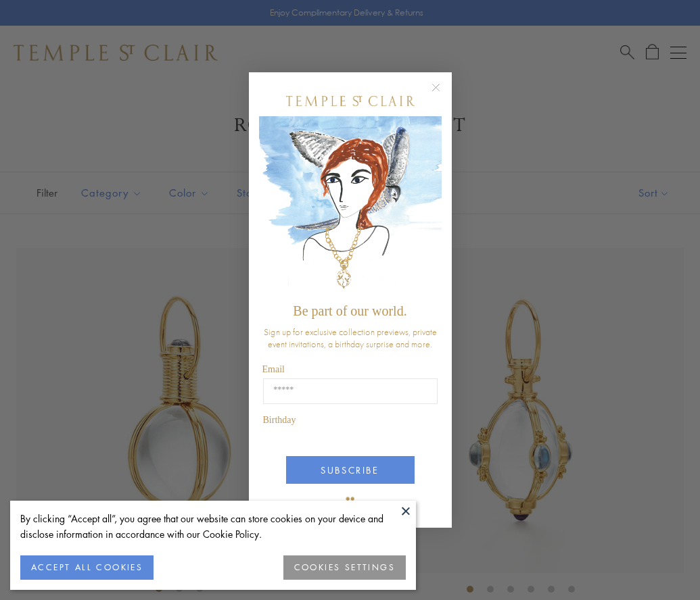 Image resolution: width=700 pixels, height=600 pixels. I want to click on button: SUBSCRIBE, so click(350, 470).